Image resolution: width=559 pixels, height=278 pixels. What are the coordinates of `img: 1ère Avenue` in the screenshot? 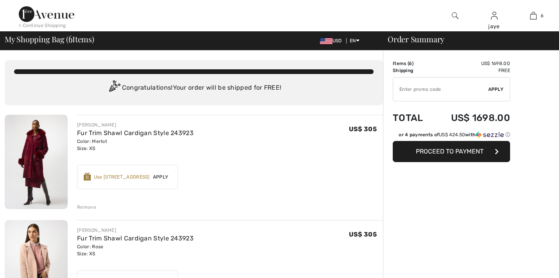 It's located at (47, 14).